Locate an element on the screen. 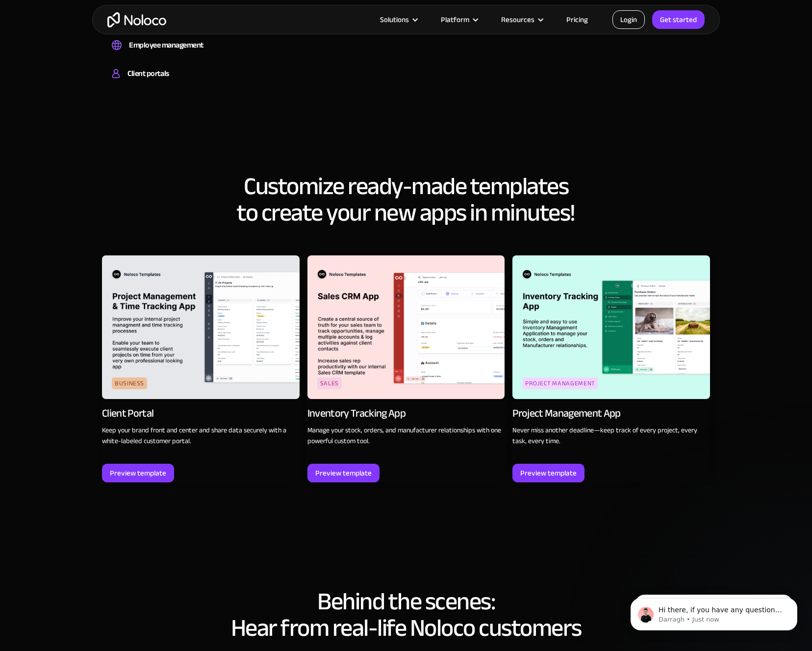 This screenshot has width=812, height=651. a: Project ManagementProject Management AppNever miss another deadline—keep track of every project, ... is located at coordinates (611, 369).